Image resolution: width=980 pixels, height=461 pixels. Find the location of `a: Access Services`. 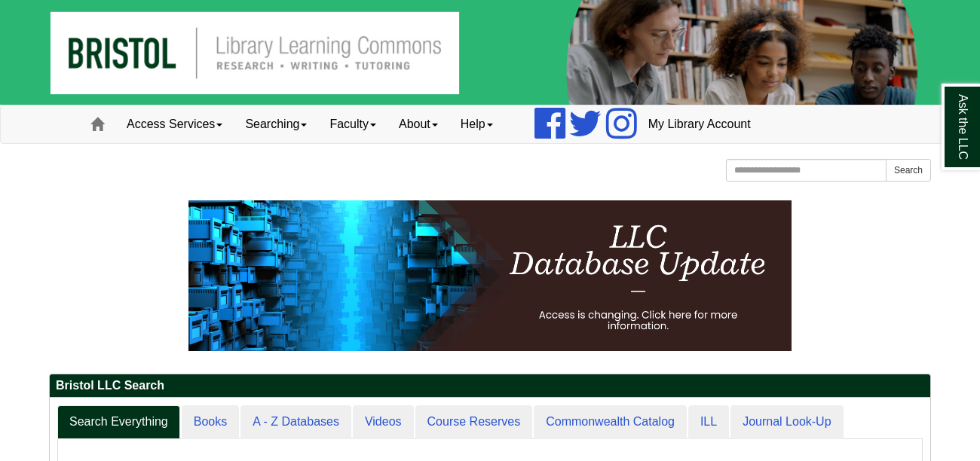

a: Access Services is located at coordinates (174, 125).